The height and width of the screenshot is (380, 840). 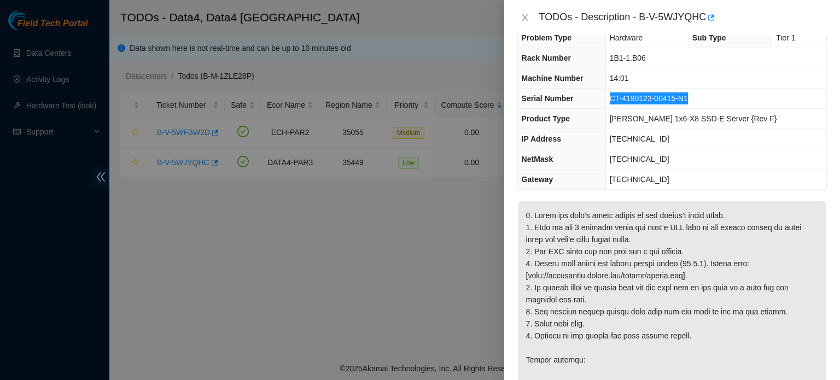 What do you see at coordinates (648, 98) in the screenshot?
I see `span: CT-4190123-00415-N1` at bounding box center [648, 98].